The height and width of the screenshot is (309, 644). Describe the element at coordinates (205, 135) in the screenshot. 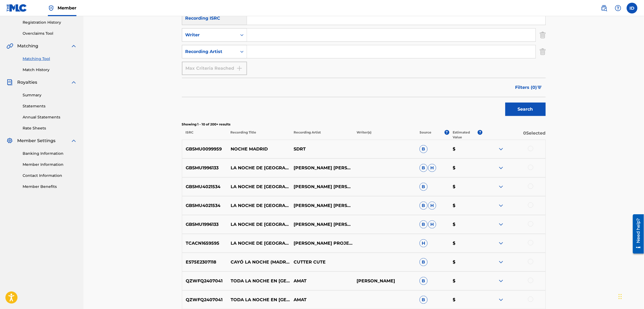

I see `p: ISRC` at that location.